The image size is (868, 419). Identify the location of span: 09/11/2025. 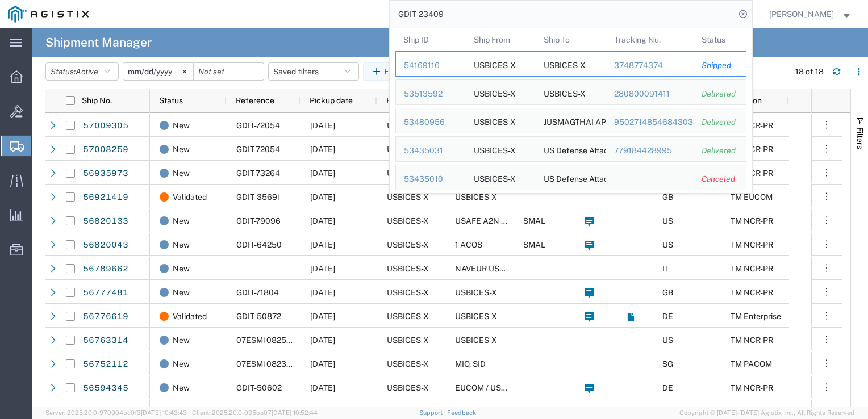
(323, 269).